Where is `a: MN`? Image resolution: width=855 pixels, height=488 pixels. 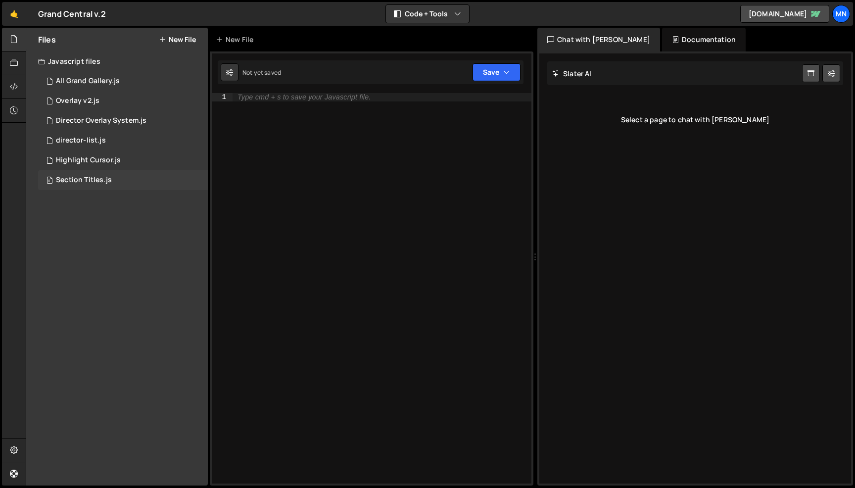
a: MN is located at coordinates (841, 14).